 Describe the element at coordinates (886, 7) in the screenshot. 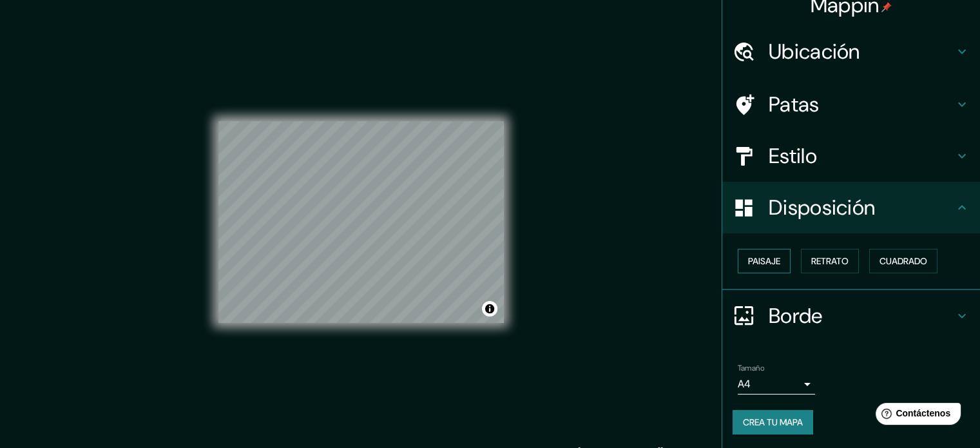

I see `img: pin-icon.png` at that location.